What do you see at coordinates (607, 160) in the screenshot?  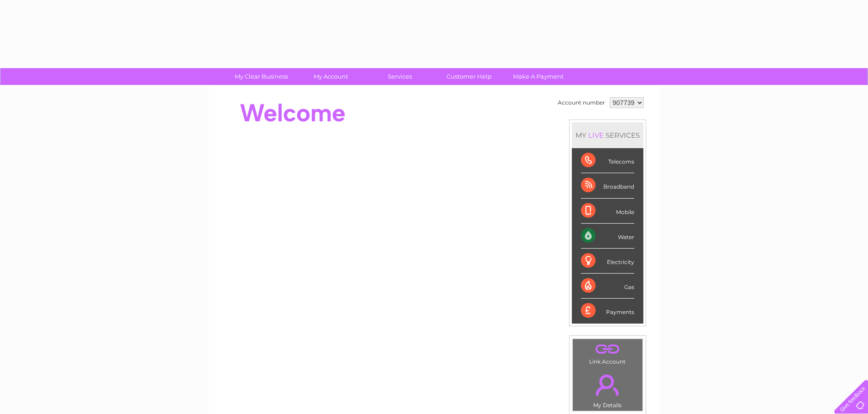 I see `div: Telecoms` at bounding box center [607, 160].